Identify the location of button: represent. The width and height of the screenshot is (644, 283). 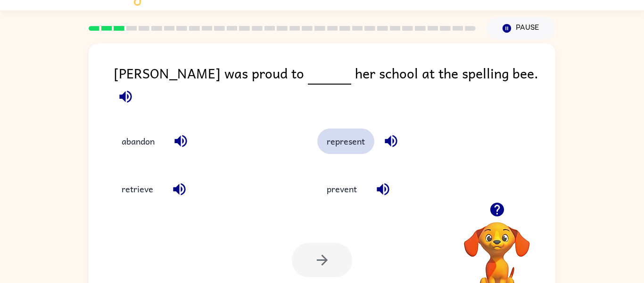
(346, 142).